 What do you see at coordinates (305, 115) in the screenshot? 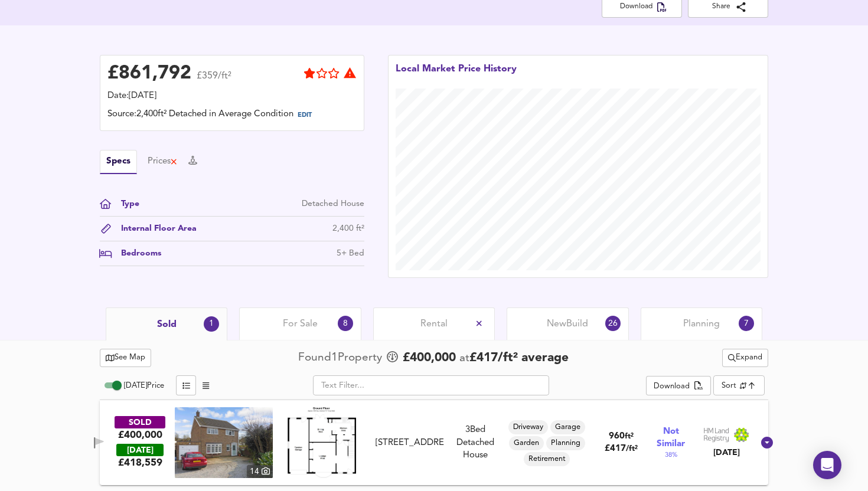
I see `span: EDIT` at bounding box center [305, 115].